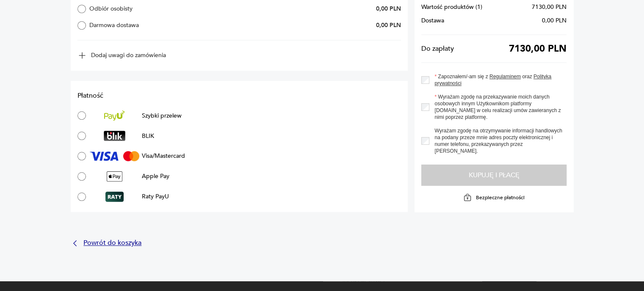  What do you see at coordinates (452, 7) in the screenshot?
I see `span: Wartość produktów ( 1 )` at bounding box center [452, 7].